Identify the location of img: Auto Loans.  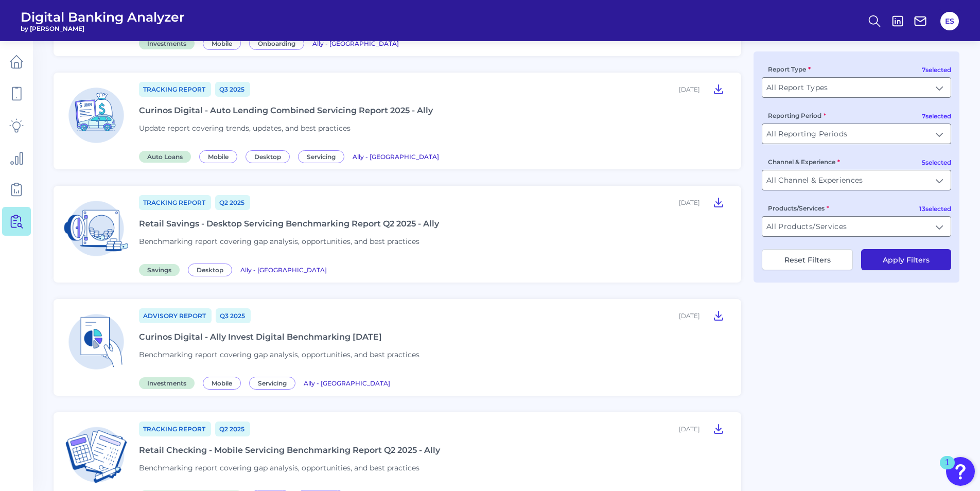
(96, 115).